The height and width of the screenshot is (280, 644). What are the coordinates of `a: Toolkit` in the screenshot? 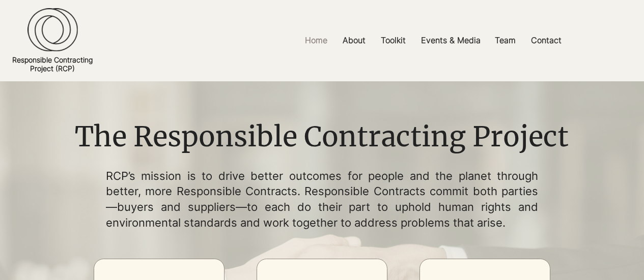 It's located at (393, 40).